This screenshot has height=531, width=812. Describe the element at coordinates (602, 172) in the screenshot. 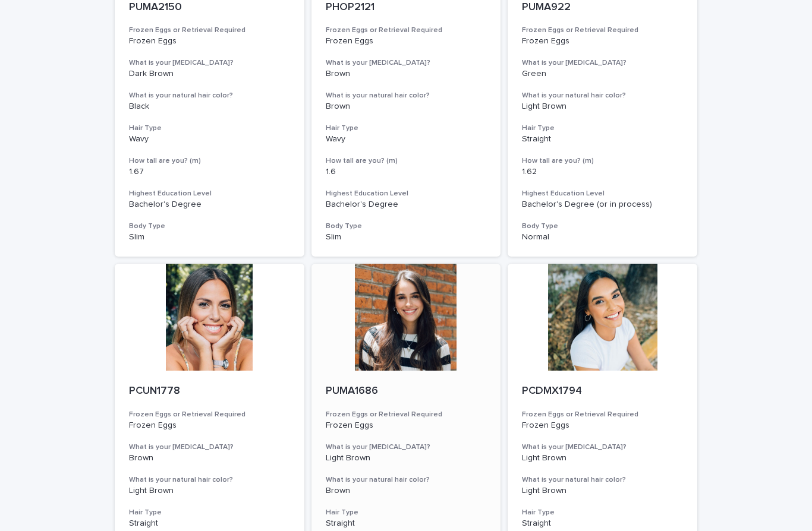

I see `p: 1.62` at that location.